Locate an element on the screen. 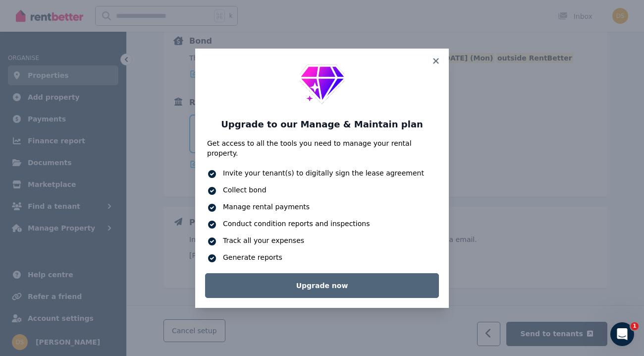 The height and width of the screenshot is (356, 644). span: Conduct condition reports and inspections is located at coordinates (330, 224).